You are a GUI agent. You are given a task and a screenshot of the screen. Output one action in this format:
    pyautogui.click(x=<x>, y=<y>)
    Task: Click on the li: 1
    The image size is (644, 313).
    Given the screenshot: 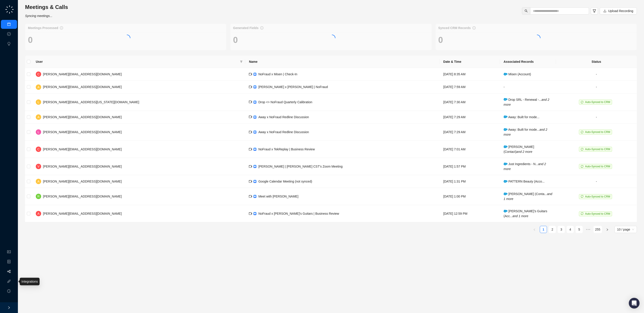 What is the action you would take?
    pyautogui.click(x=543, y=229)
    